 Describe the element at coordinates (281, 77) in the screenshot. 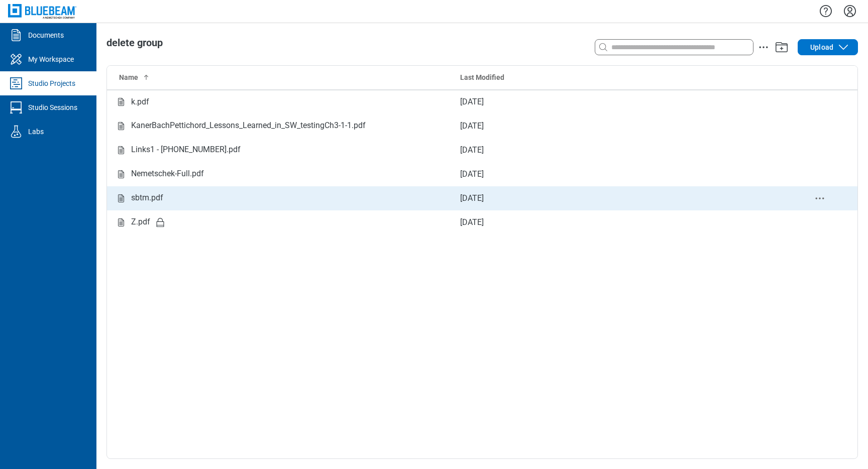

I see `div: Name` at that location.